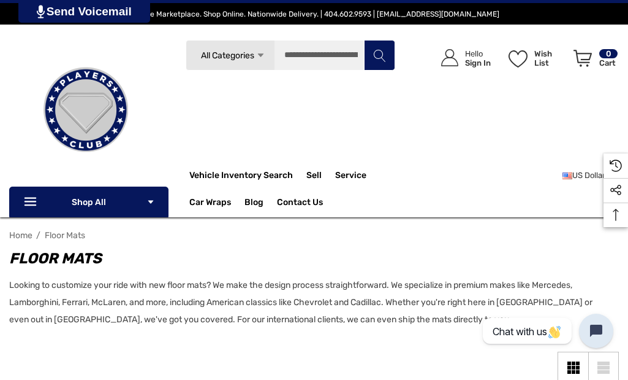 The height and width of the screenshot is (380, 628). What do you see at coordinates (308, 258) in the screenshot?
I see `h1: Floor Mats` at bounding box center [308, 258].